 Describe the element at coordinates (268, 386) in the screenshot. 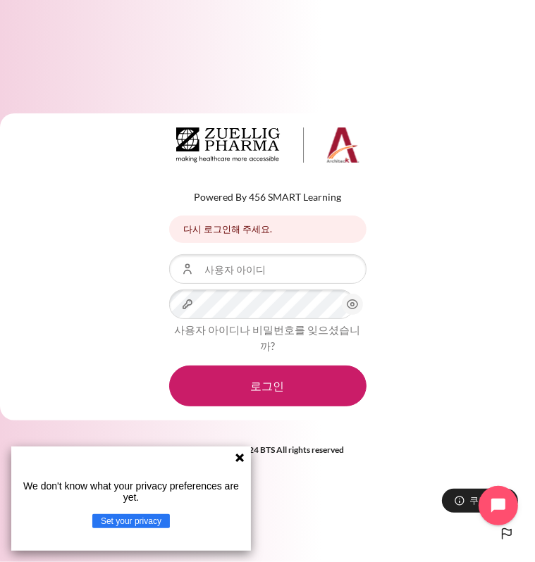

I see `button: 로그인` at that location.